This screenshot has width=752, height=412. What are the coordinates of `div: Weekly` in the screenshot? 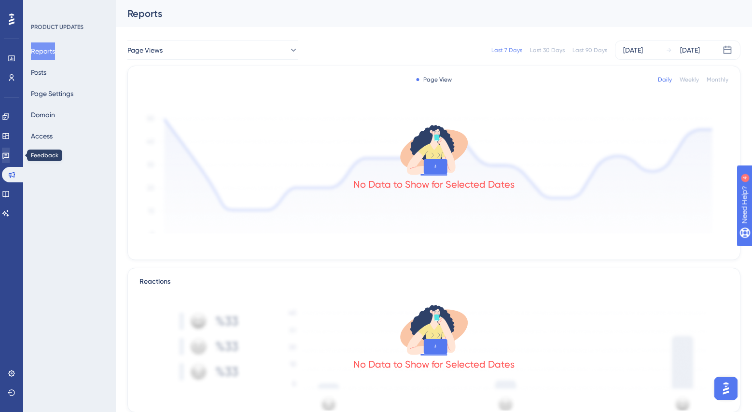 It's located at (689, 80).